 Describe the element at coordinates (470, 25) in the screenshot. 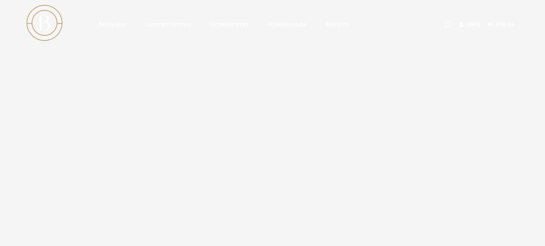

I see `a: Giriş` at that location.